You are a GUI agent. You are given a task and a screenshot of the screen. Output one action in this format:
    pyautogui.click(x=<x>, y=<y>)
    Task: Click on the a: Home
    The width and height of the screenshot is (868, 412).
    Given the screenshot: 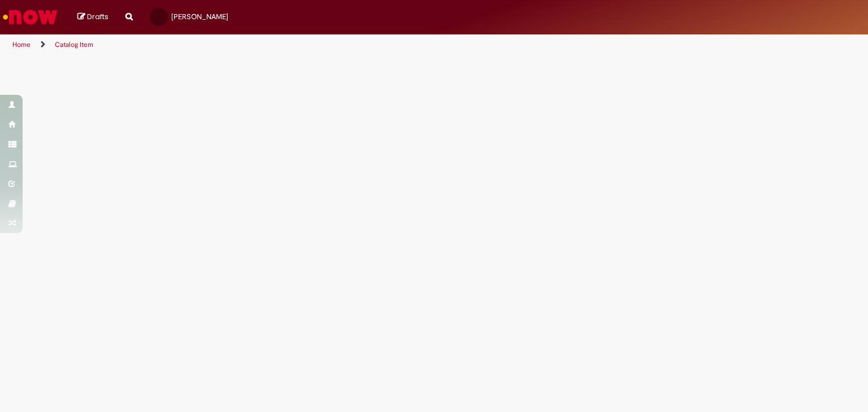 What is the action you would take?
    pyautogui.click(x=22, y=44)
    